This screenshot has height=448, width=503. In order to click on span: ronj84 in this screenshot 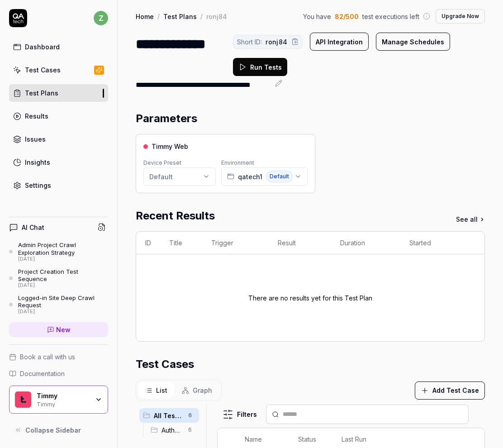, I will do `click(277, 42)`.